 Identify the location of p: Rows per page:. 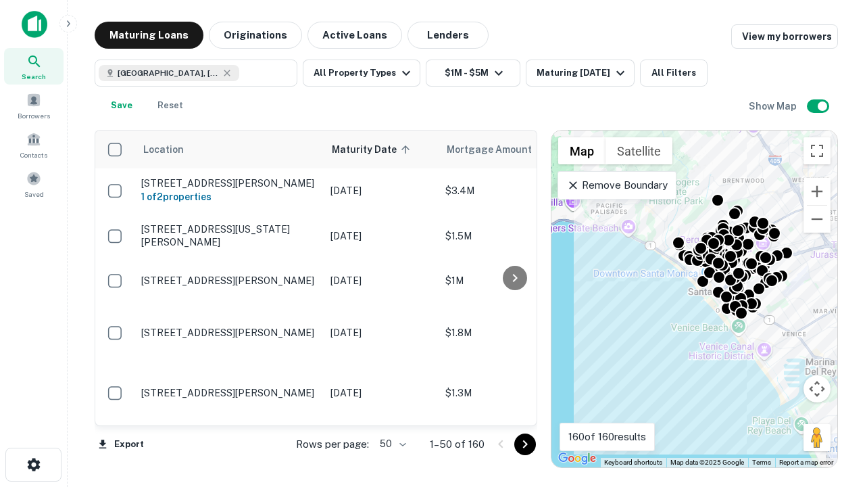
(333, 444).